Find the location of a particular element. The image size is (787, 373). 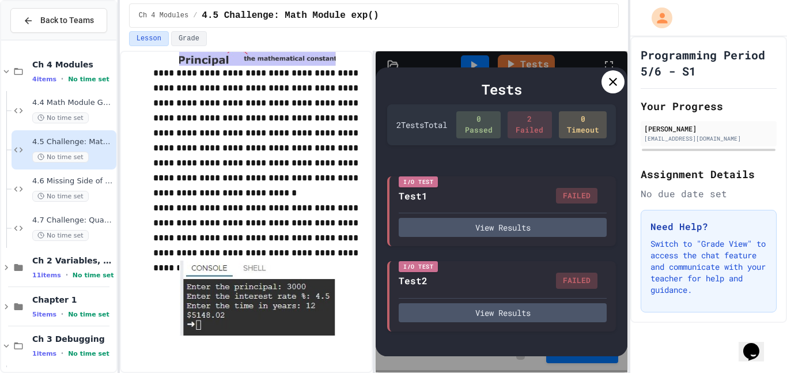

h3: Need Help? is located at coordinates (709, 227).